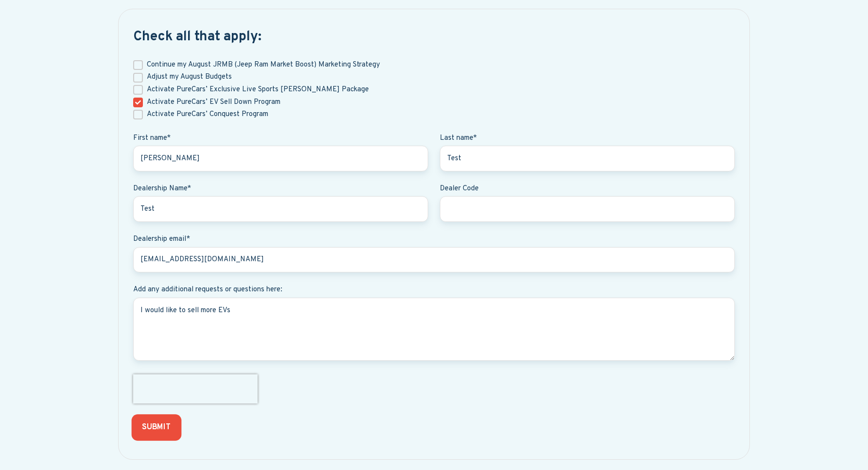 The image size is (868, 470). Describe the element at coordinates (208, 289) in the screenshot. I see `span: Add any additional requests or questions here:` at that location.